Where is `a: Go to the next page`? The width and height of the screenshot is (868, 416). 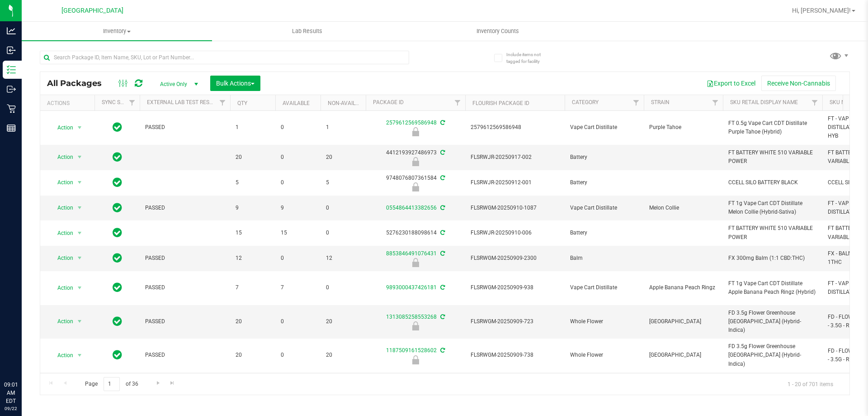
a: Go to the next page is located at coordinates (157, 382).